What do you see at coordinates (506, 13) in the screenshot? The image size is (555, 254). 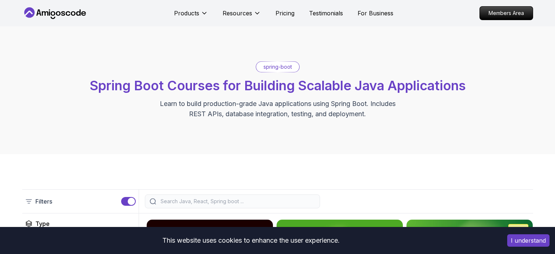 I see `p: Members Area` at bounding box center [506, 13].